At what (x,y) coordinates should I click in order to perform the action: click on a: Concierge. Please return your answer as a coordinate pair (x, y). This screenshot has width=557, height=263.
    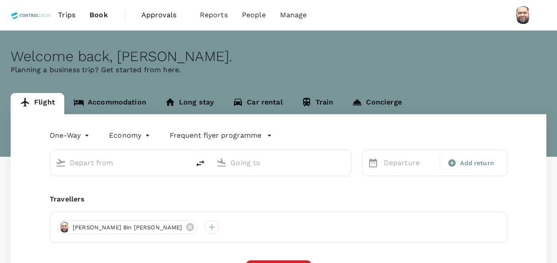
    Looking at the image, I should click on (376, 104).